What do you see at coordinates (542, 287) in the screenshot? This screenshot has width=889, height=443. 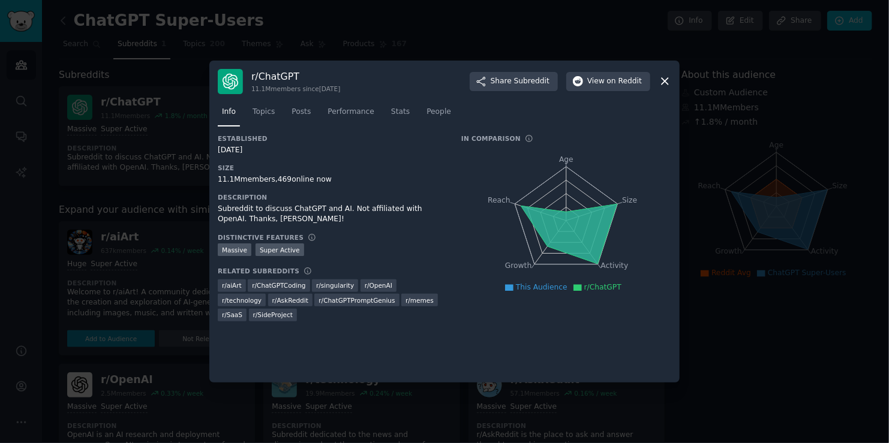 I see `span: This Audience` at bounding box center [542, 287].